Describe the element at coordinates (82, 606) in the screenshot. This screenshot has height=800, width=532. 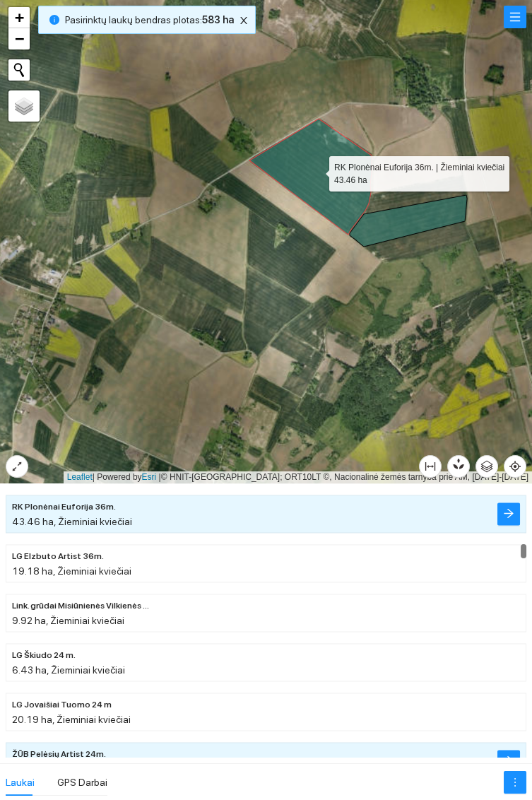
I see `span: Link. grūdai Misiūnienės Vilkienės Artist 24m.` at that location.